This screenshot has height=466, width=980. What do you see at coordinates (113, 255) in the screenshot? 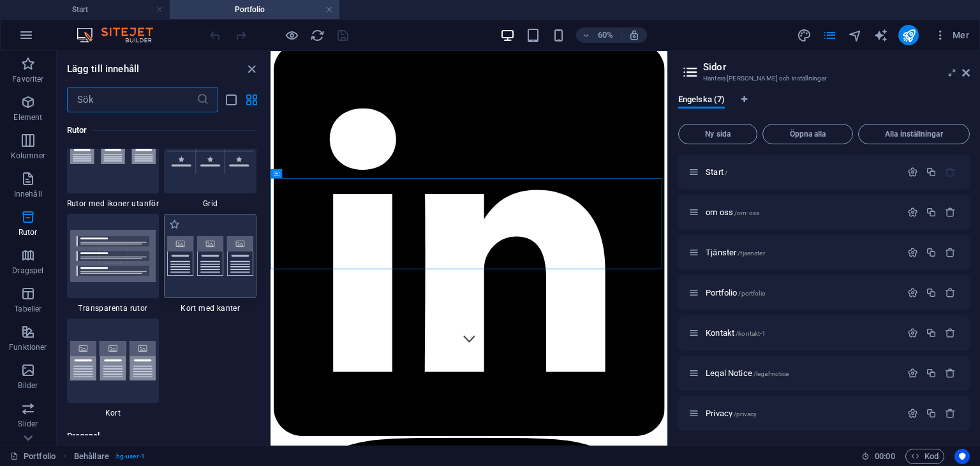
I see `img: transparent-boxes.svg` at bounding box center [113, 255].